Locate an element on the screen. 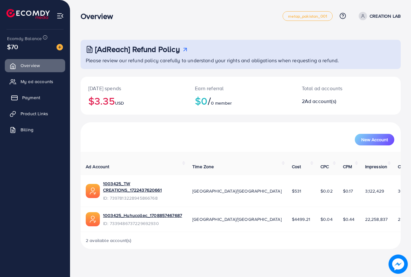  a: metap_pakistan_001 is located at coordinates (307, 16).